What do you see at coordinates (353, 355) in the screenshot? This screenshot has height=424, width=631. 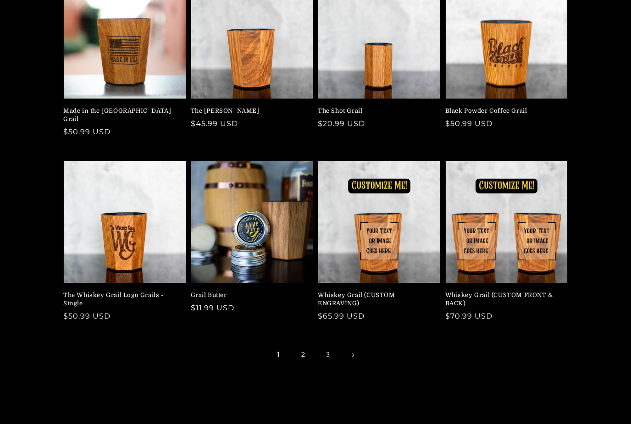 I see `a: Next page` at bounding box center [353, 355].